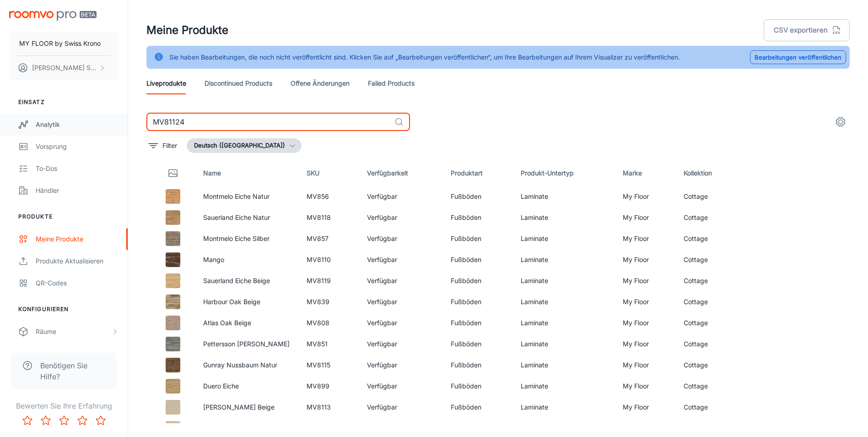  What do you see at coordinates (330, 239) in the screenshot?
I see `td: MV857` at bounding box center [330, 239].